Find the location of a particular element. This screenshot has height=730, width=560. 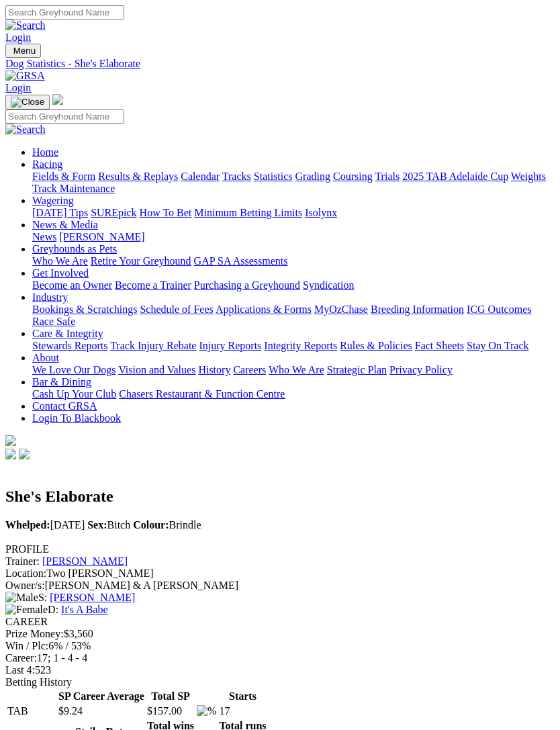

a: Dog Statistics - She's Elaborate is located at coordinates (280, 64).